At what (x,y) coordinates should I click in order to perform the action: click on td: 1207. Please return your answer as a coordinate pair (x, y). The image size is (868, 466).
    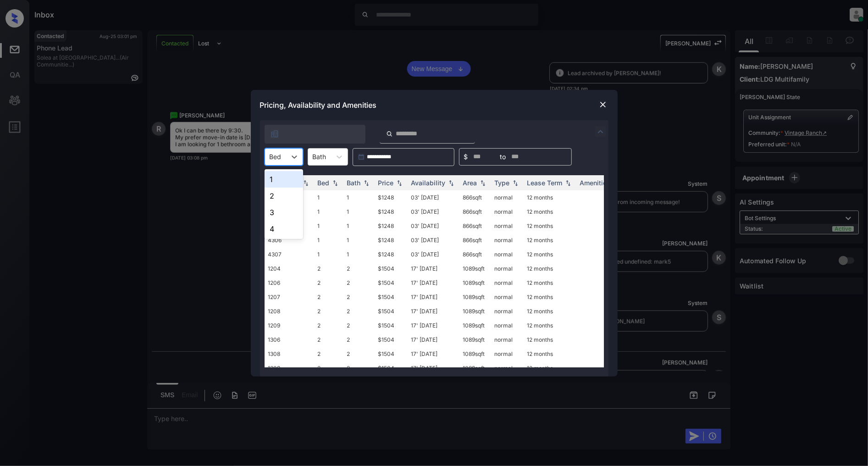
    Looking at the image, I should click on (289, 296).